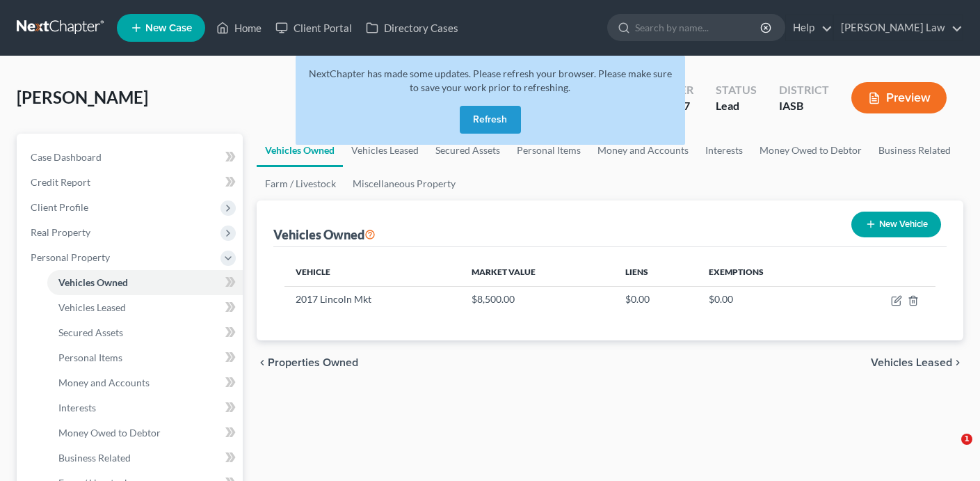  I want to click on th: Vehicle, so click(372, 272).